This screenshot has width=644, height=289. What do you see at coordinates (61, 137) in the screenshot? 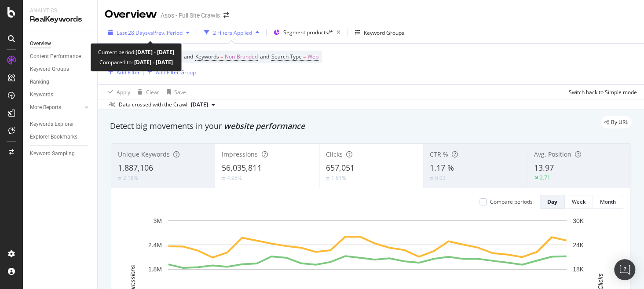
I see `a: Explorer Bookmarks` at bounding box center [61, 137].